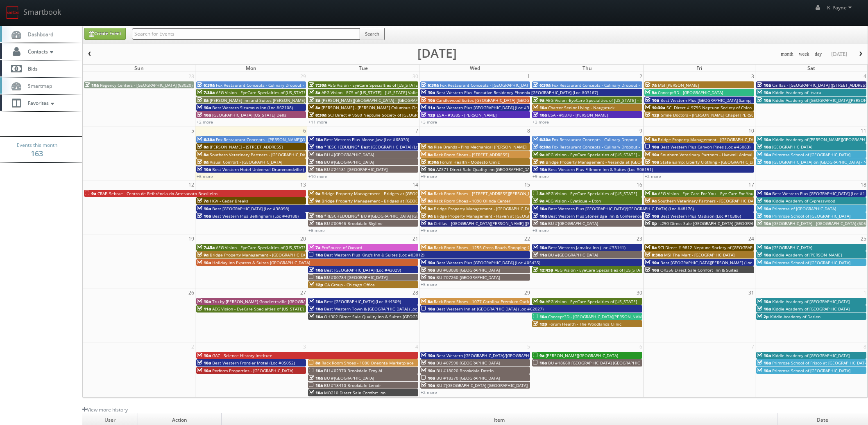 The image size is (868, 425). I want to click on span: 12:45p, so click(543, 270).